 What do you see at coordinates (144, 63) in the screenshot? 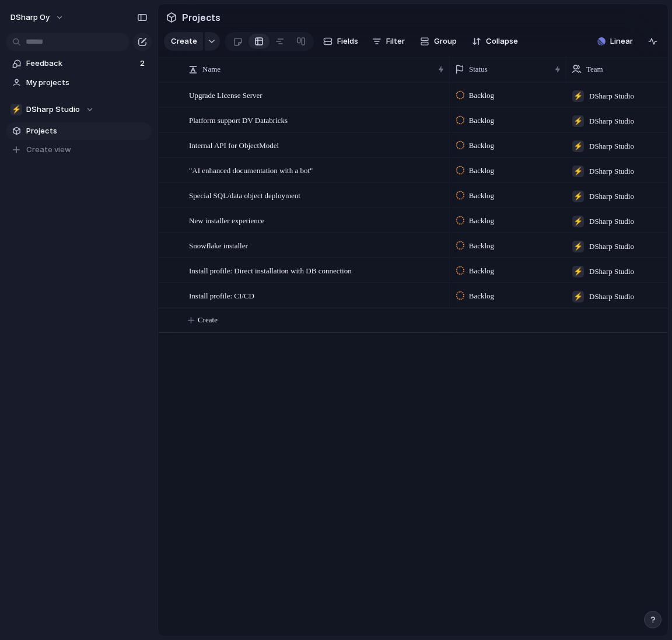
I see `span: 2` at bounding box center [144, 63].